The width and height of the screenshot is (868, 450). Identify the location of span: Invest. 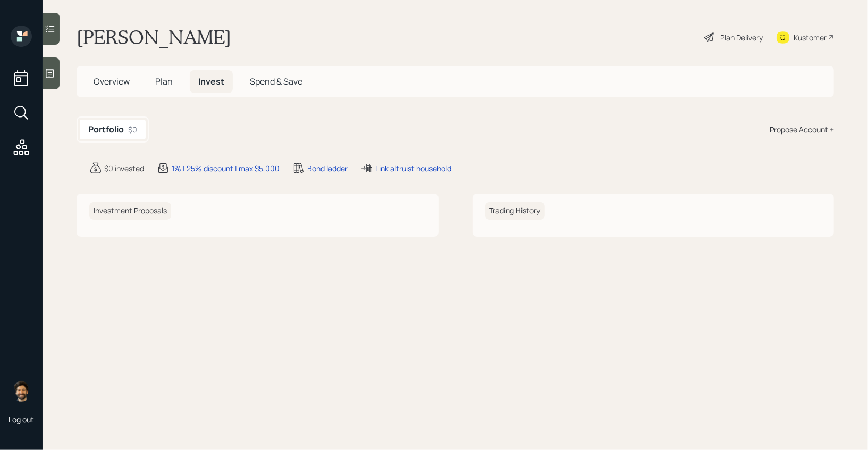
(211, 81).